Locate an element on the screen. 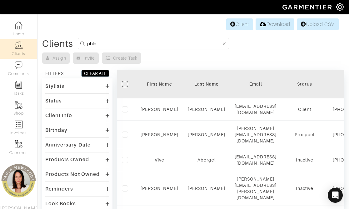 This screenshot has width=349, height=209. div: Products Not Owned is located at coordinates (73, 175).